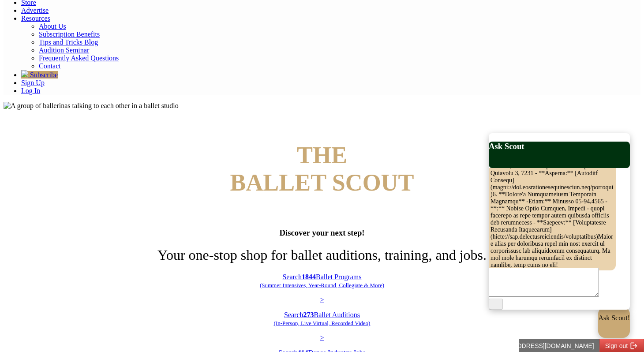 The width and height of the screenshot is (644, 352). What do you see at coordinates (322, 233) in the screenshot?
I see `h3: Discover your next step!` at bounding box center [322, 233].